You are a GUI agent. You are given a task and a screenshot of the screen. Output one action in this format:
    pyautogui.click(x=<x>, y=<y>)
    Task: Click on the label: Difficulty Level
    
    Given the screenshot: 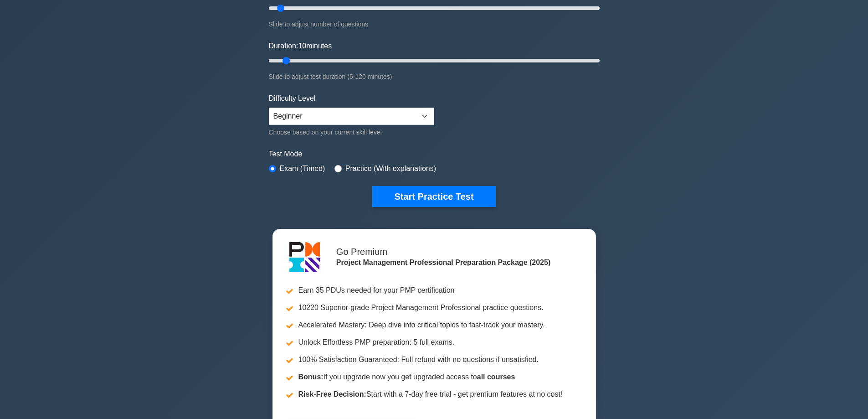 What is the action you would take?
    pyautogui.click(x=292, y=98)
    